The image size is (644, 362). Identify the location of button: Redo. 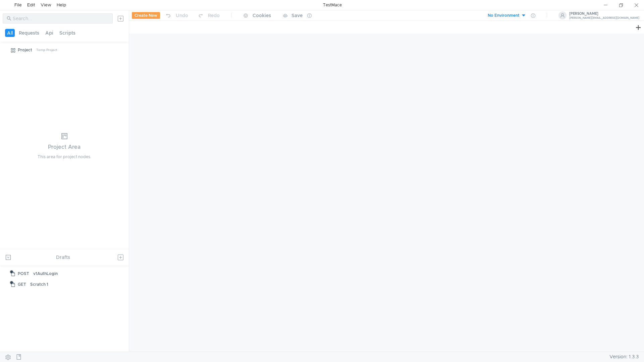
(209, 16).